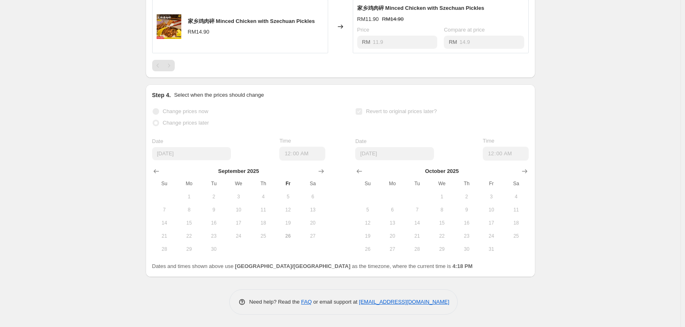 This screenshot has height=327, width=685. Describe the element at coordinates (164, 223) in the screenshot. I see `button: Sunday September 14 2025` at that location.